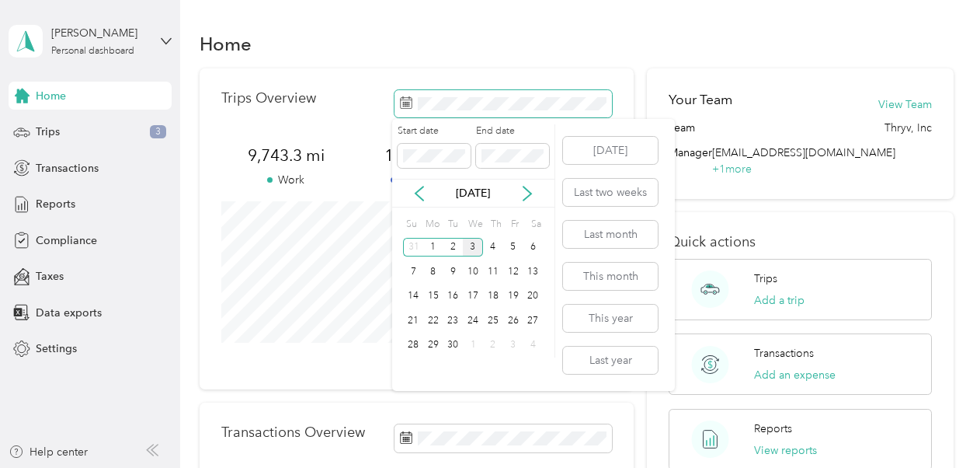  Describe the element at coordinates (532, 247) in the screenshot. I see `div: 6` at that location.